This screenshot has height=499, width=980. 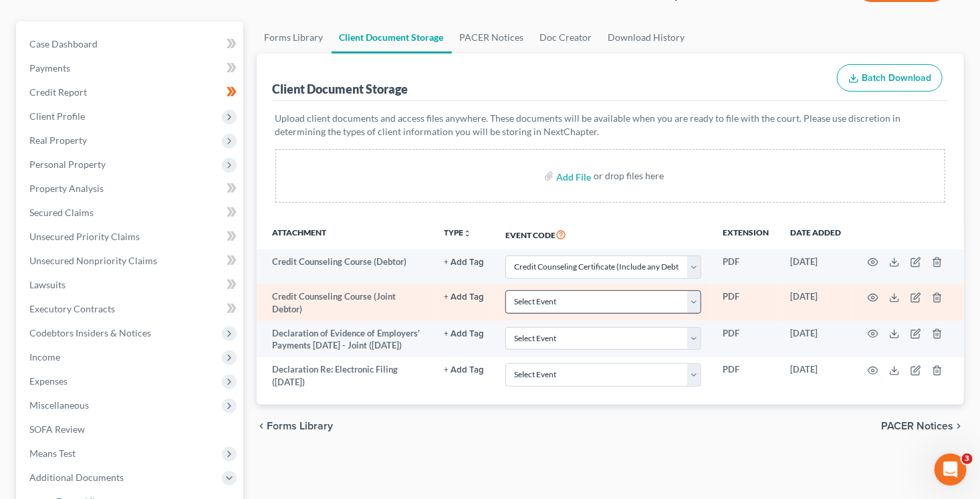 What do you see at coordinates (72, 309) in the screenshot?
I see `span: Executory Contracts` at bounding box center [72, 309].